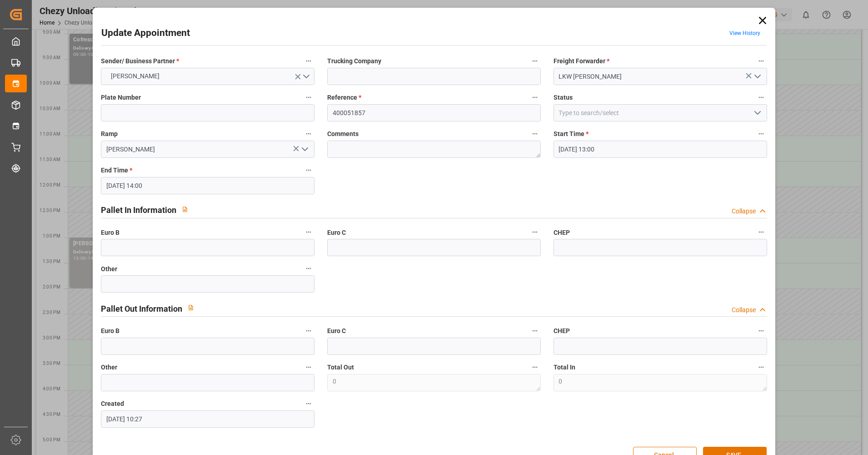  Describe the element at coordinates (146, 33) in the screenshot. I see `h2: Update Appointment` at that location.